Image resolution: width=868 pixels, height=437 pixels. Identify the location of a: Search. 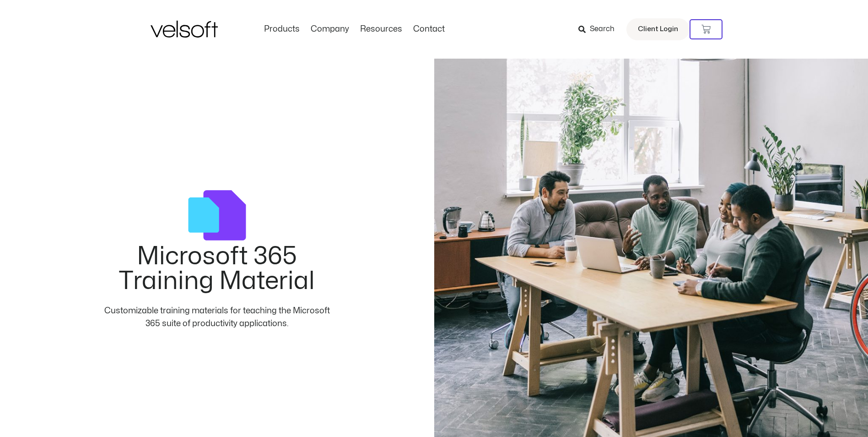
(600, 29).